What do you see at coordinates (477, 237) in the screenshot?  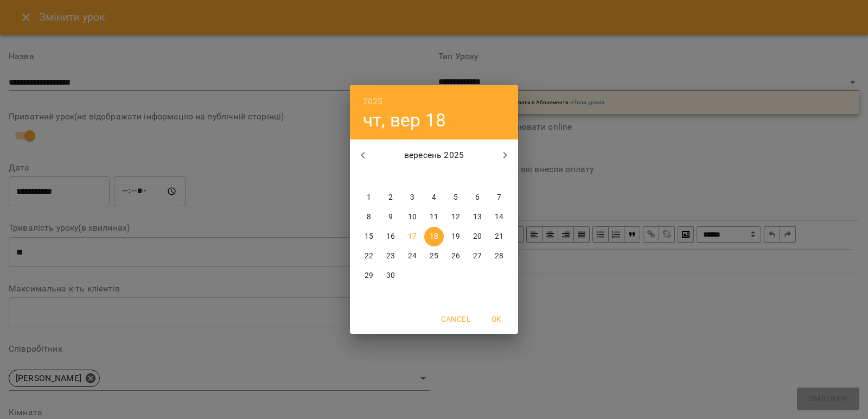 I see `p: 20` at bounding box center [477, 237].